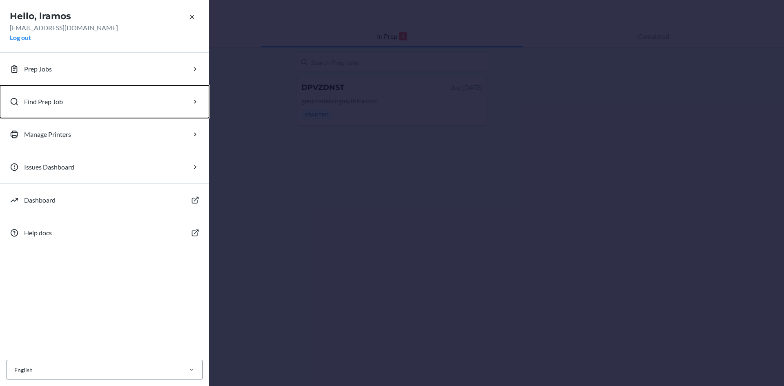  Describe the element at coordinates (47, 134) in the screenshot. I see `p: Manage Printers` at that location.